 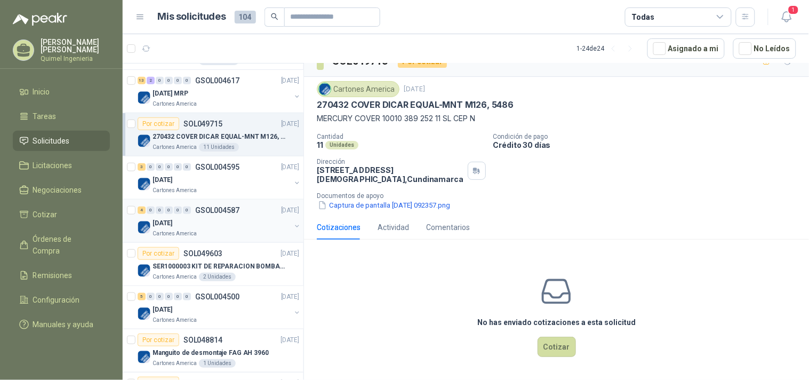 I want to click on span: 1, so click(x=794, y=10).